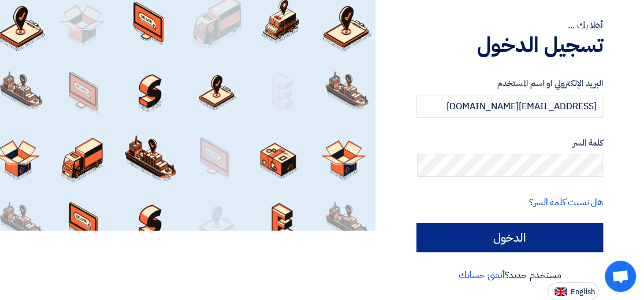 The width and height of the screenshot is (644, 300). Describe the element at coordinates (561, 291) in the screenshot. I see `img: en-US.png` at that location.